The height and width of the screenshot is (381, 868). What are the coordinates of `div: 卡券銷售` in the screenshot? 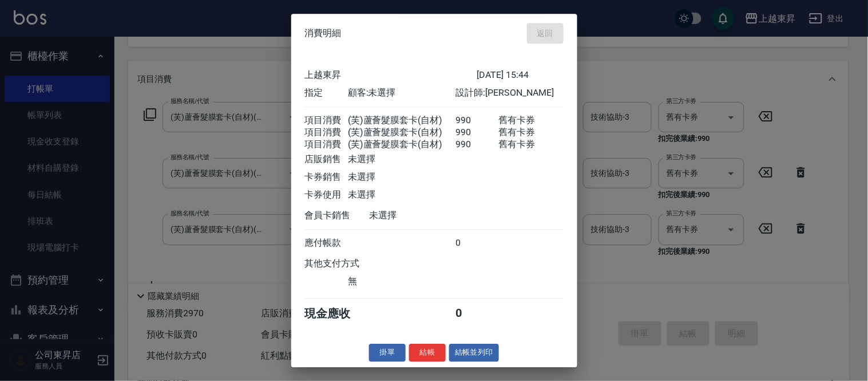 It's located at (327, 177).